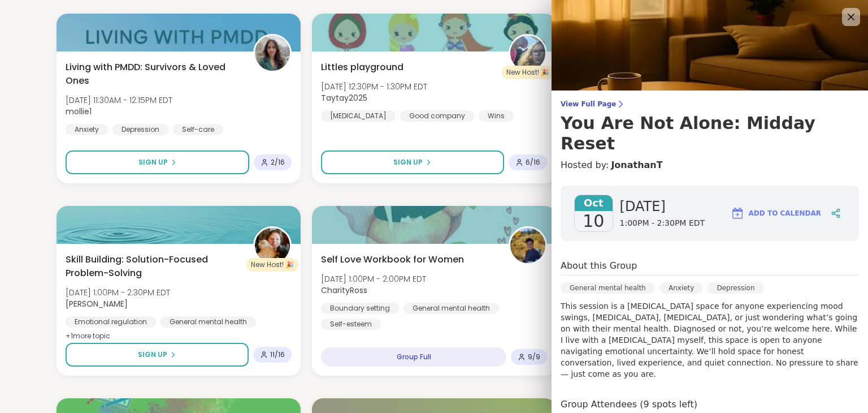 Image resolution: width=868 pixels, height=413 pixels. Describe the element at coordinates (362, 67) in the screenshot. I see `span: Littles playground` at that location.